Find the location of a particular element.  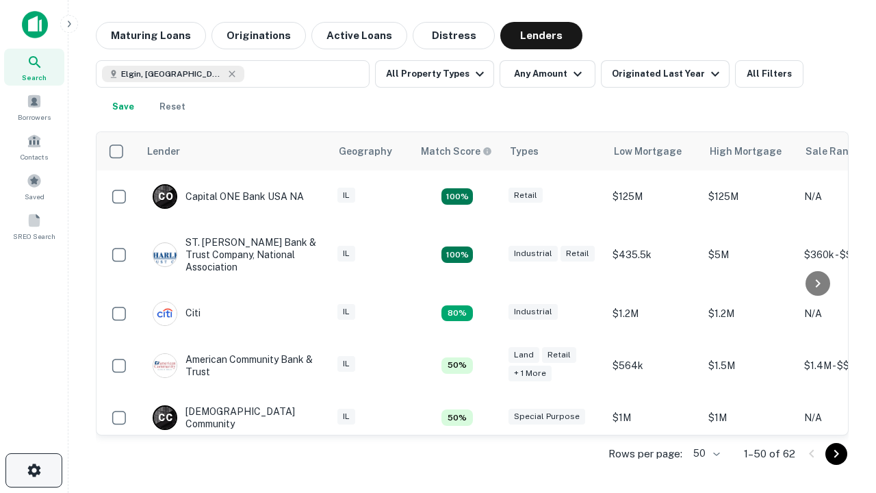

td: $435.5k is located at coordinates (654, 255).